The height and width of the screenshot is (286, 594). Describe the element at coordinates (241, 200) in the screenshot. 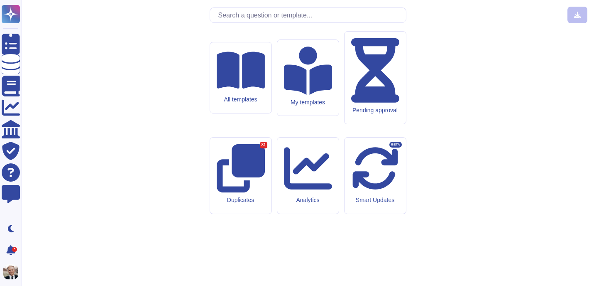

I see `div: Duplicates` at that location.